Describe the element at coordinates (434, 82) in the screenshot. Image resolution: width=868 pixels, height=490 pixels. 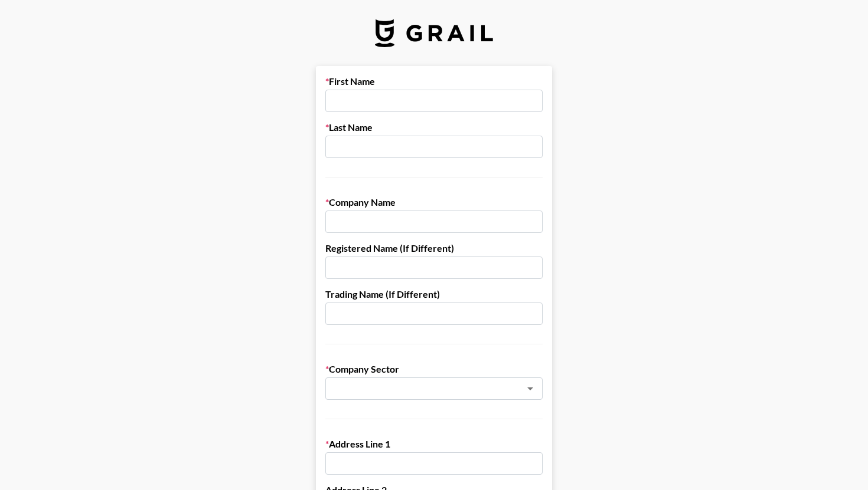
I see `label: First Name` at that location.